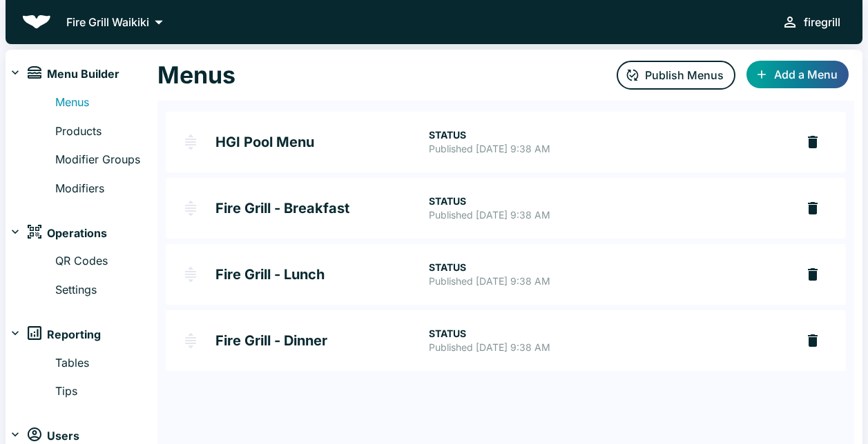 The image size is (868, 444). I want to click on h2: Fire Grill - Lunch, so click(322, 275).